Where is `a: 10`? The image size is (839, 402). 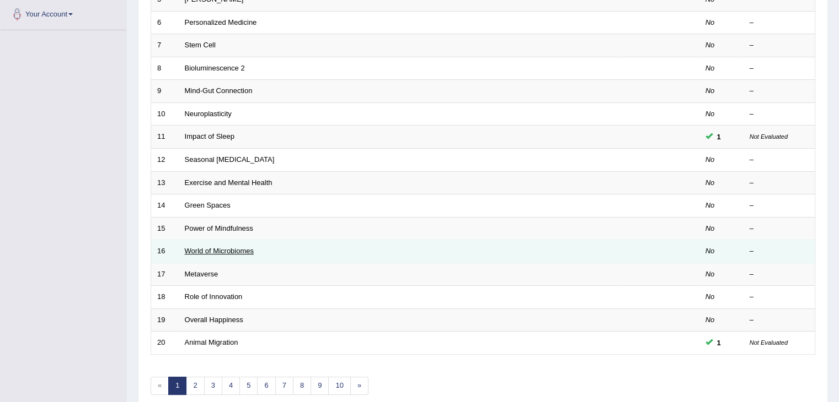
a: 10 is located at coordinates (339, 386).